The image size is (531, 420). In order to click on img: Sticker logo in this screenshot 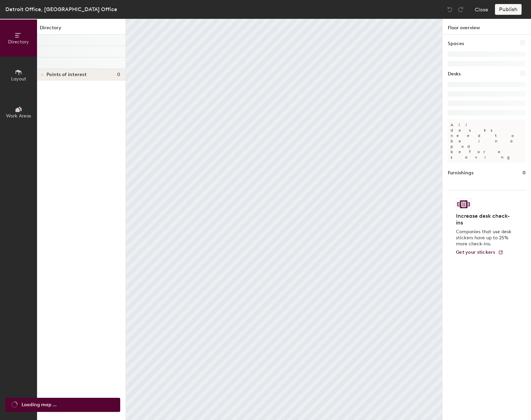, I will do `click(463, 204)`.